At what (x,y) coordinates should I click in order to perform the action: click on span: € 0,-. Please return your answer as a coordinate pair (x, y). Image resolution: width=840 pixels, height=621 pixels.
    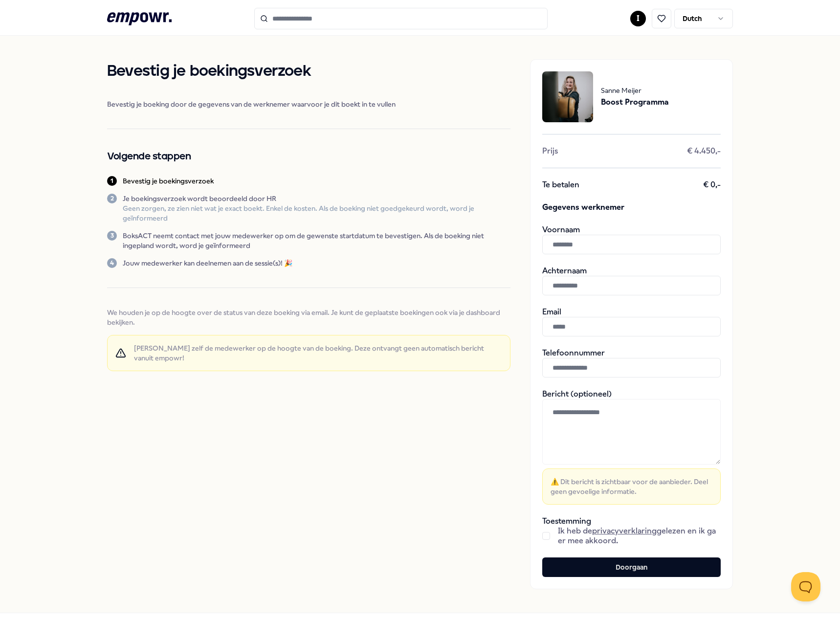
    Looking at the image, I should click on (712, 185).